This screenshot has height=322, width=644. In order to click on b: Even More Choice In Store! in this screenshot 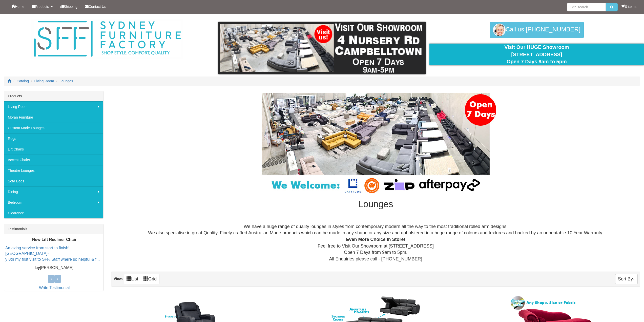, I will do `click(376, 240)`.